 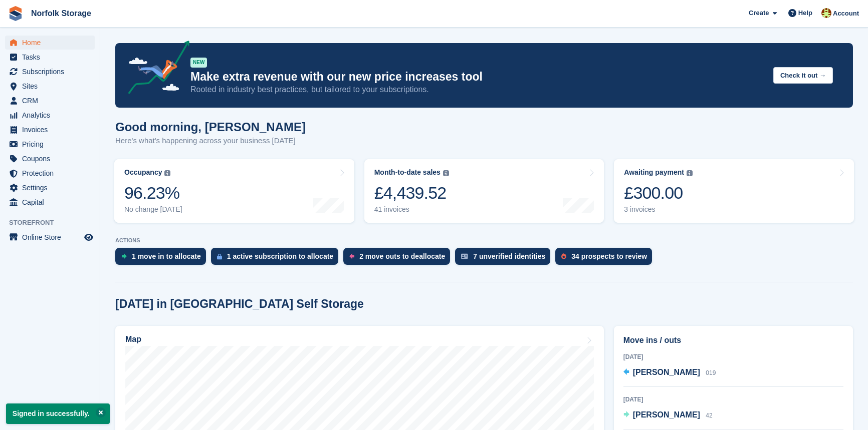 What do you see at coordinates (52, 86) in the screenshot?
I see `span: Sites` at bounding box center [52, 86].